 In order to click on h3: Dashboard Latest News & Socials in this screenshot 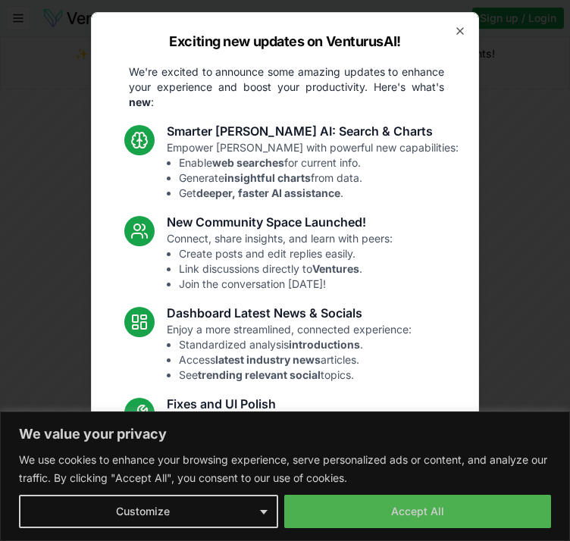, I will do `click(289, 313)`.